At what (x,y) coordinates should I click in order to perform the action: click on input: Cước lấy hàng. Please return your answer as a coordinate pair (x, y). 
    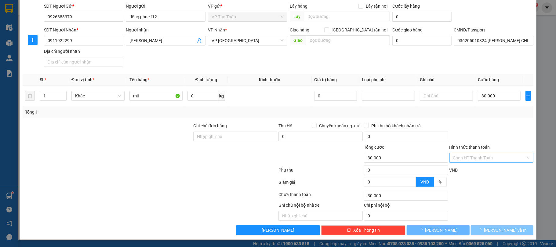
    Looking at the image, I should click on (422, 17).